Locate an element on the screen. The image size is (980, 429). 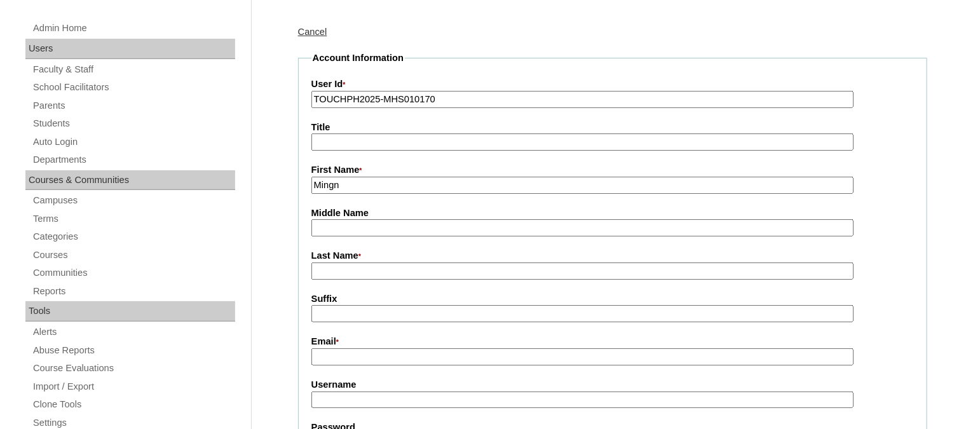
label: Email is located at coordinates (613, 342).